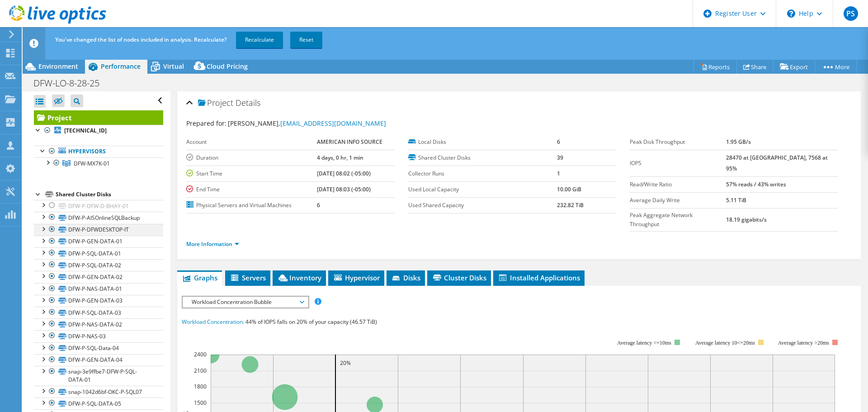 Image resolution: width=868 pixels, height=412 pixels. Describe the element at coordinates (99, 312) in the screenshot. I see `a: DFW-P-SQL-DATA-03` at that location.